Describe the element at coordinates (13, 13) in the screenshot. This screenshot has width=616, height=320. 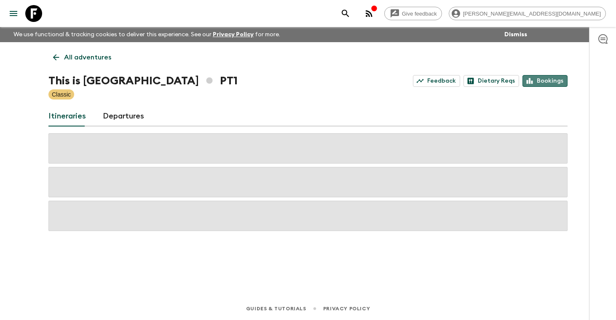
I see `button: menu` at that location.